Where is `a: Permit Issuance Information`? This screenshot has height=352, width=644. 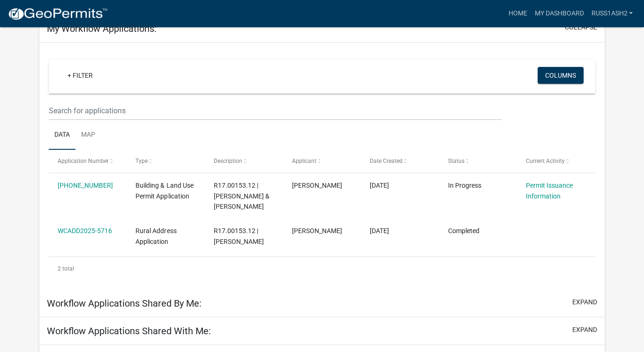 a: Permit Issuance Information is located at coordinates (549, 190).